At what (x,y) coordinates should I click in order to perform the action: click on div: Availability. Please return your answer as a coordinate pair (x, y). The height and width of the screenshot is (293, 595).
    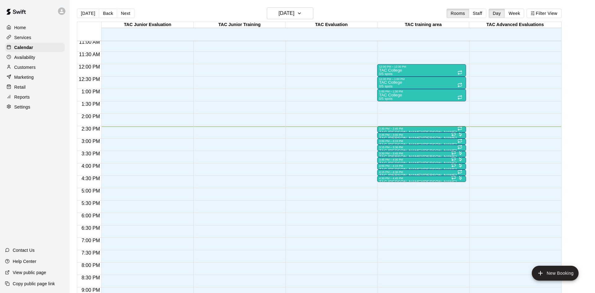
    Looking at the image, I should click on (35, 57).